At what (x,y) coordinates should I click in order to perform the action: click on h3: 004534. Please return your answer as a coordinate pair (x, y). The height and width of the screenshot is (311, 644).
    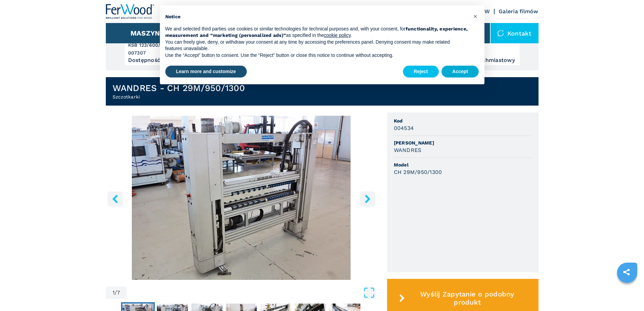
    Looking at the image, I should click on (404, 128).